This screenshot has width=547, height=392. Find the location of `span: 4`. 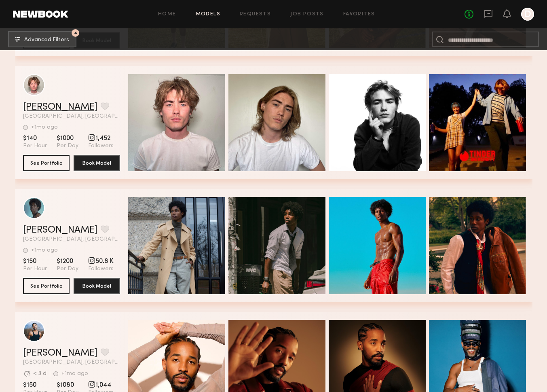

span: 4 is located at coordinates (76, 33).